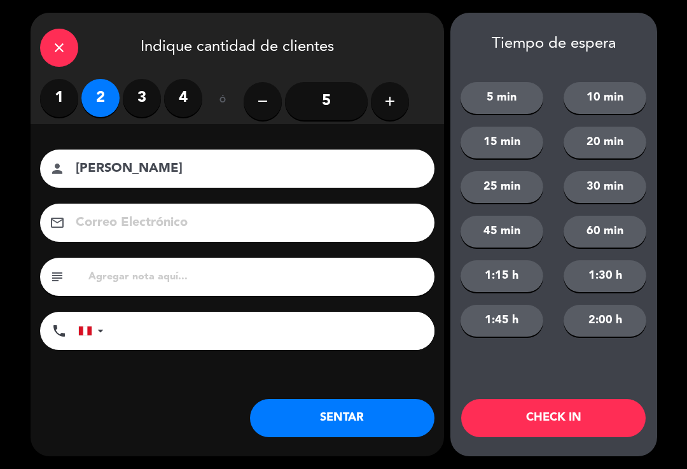 Image resolution: width=687 pixels, height=469 pixels. Describe the element at coordinates (100, 98) in the screenshot. I see `label: 2` at that location.